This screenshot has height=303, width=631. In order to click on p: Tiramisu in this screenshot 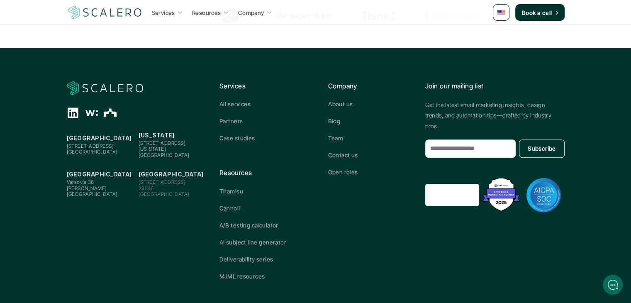, I will do `click(231, 191)`.